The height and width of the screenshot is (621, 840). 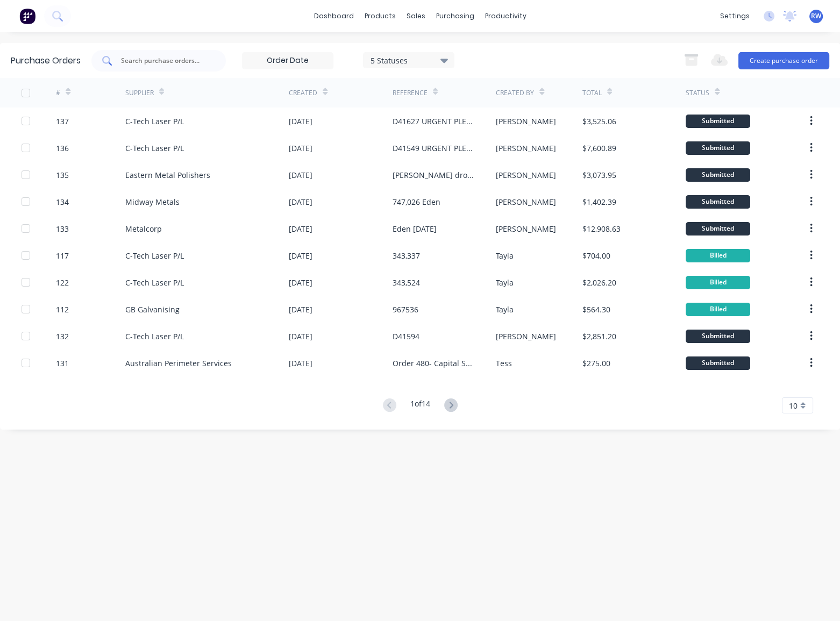 I want to click on input: Search purchase orders..., so click(x=164, y=61).